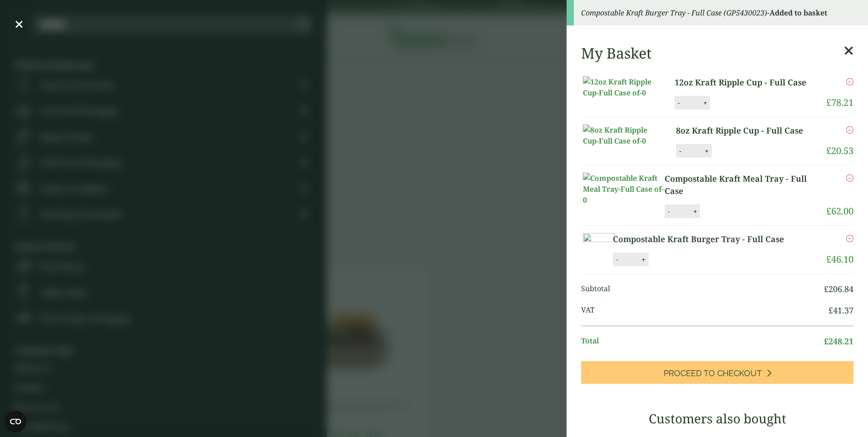 This screenshot has height=437, width=868. What do you see at coordinates (717, 372) in the screenshot?
I see `a: Proceed to Checkout` at bounding box center [717, 372].